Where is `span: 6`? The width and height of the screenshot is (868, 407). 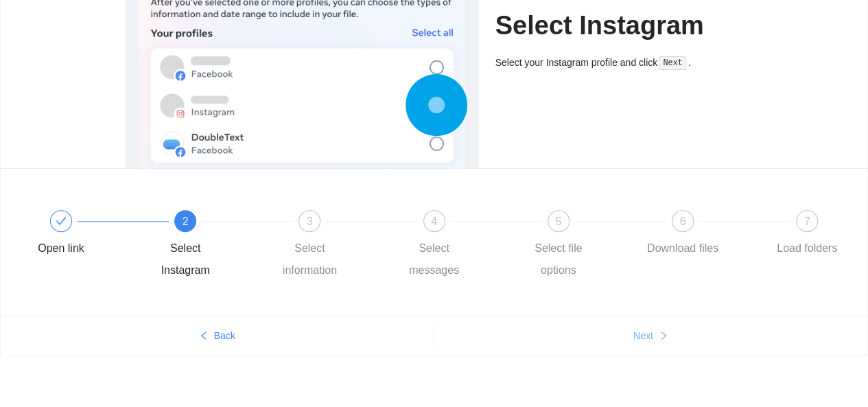
span: 6 is located at coordinates (682, 221).